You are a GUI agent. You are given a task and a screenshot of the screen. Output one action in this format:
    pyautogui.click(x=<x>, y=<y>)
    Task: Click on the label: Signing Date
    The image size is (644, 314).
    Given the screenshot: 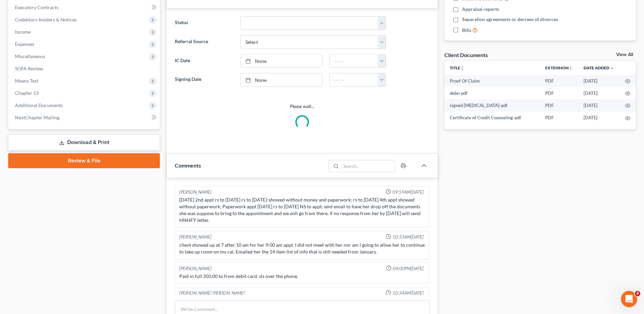 What is the action you would take?
    pyautogui.click(x=204, y=80)
    